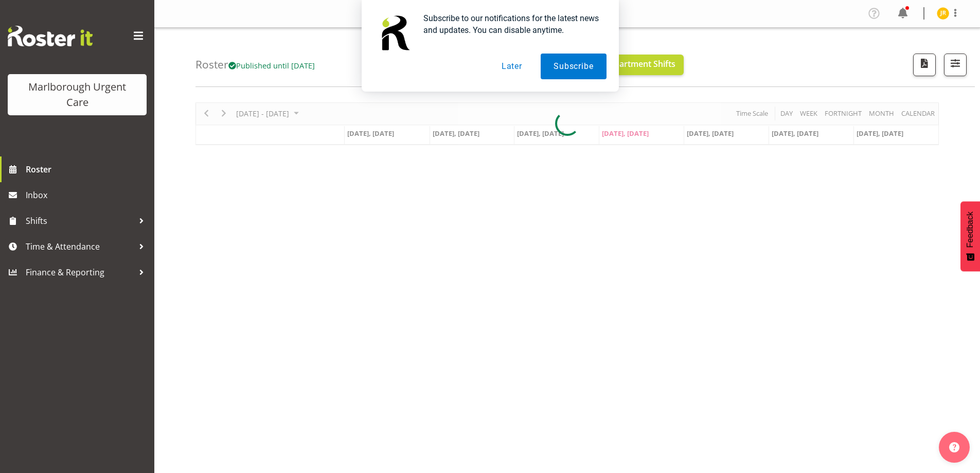  I want to click on div: Marlborough Urgent Care, so click(77, 95).